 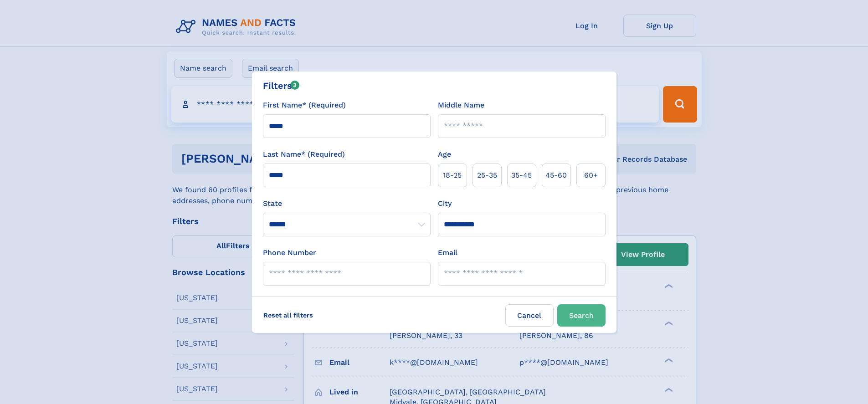 What do you see at coordinates (591, 176) in the screenshot?
I see `span: 60+` at bounding box center [591, 176].